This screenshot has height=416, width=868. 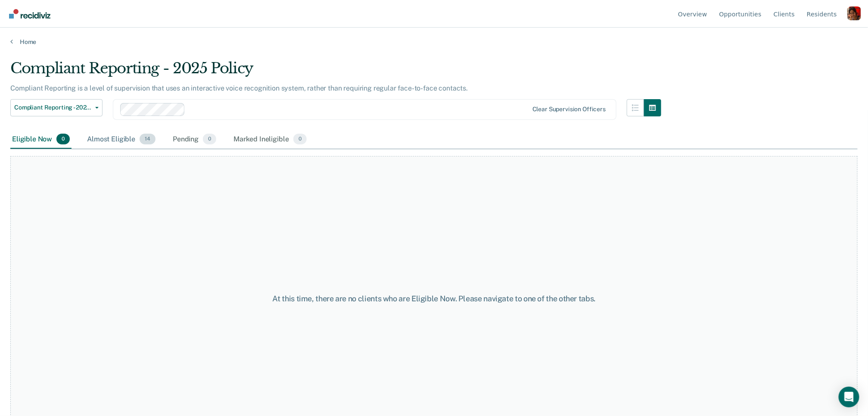 I want to click on p: Compliant Reporting is a level of supervision that uses an interactive voice recognition system, ..., so click(x=239, y=88).